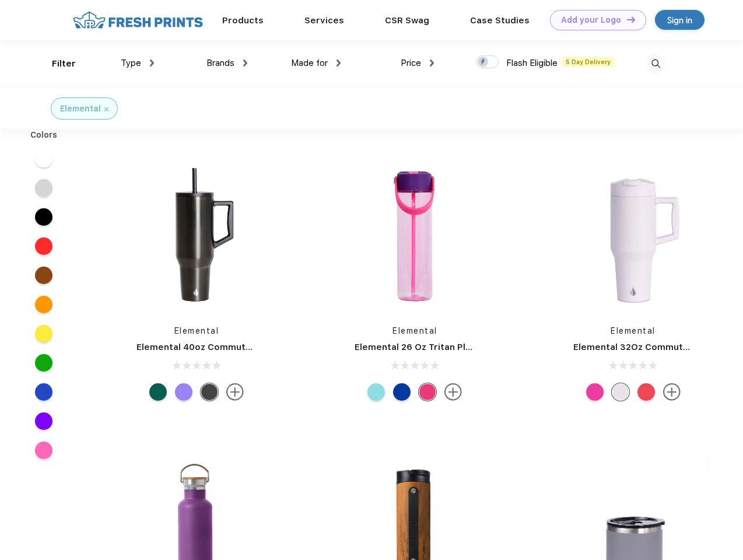  I want to click on div: Berry breeze, so click(377, 392).